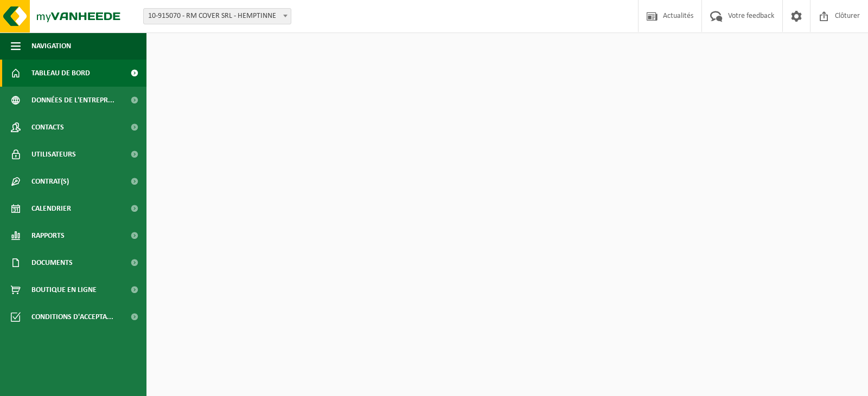 This screenshot has width=868, height=396. What do you see at coordinates (61, 73) in the screenshot?
I see `span: Tableau de bord` at bounding box center [61, 73].